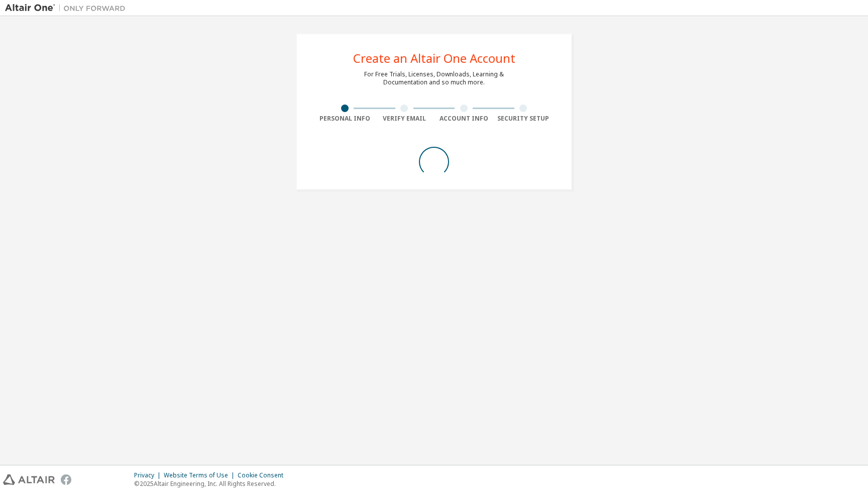  Describe the element at coordinates (434, 58) in the screenshot. I see `div: Create an Altair One Account` at that location.